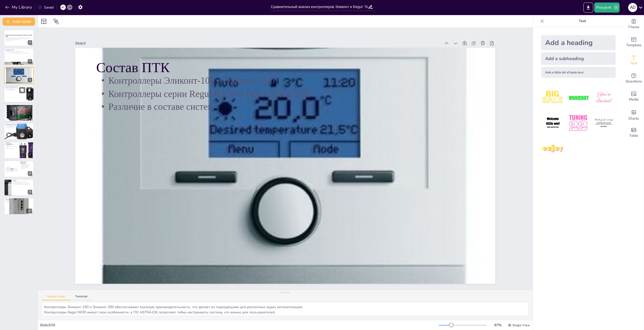  What do you see at coordinates (633, 97) in the screenshot?
I see `div: Add images, graphics, shapes or video` at bounding box center [633, 97].